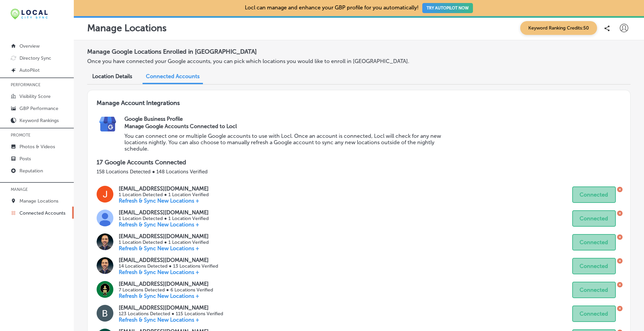  What do you see at coordinates (29, 46) in the screenshot?
I see `p: Overview` at bounding box center [29, 46].